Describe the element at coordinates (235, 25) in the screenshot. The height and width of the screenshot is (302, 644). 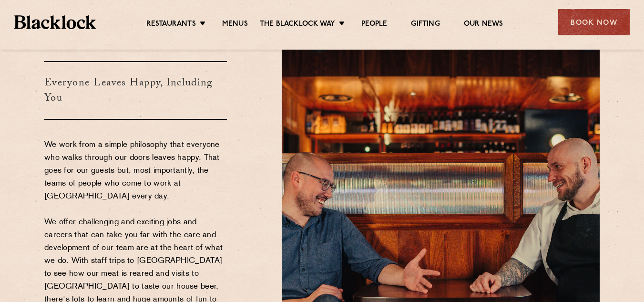
I see `a: Menus` at that location.